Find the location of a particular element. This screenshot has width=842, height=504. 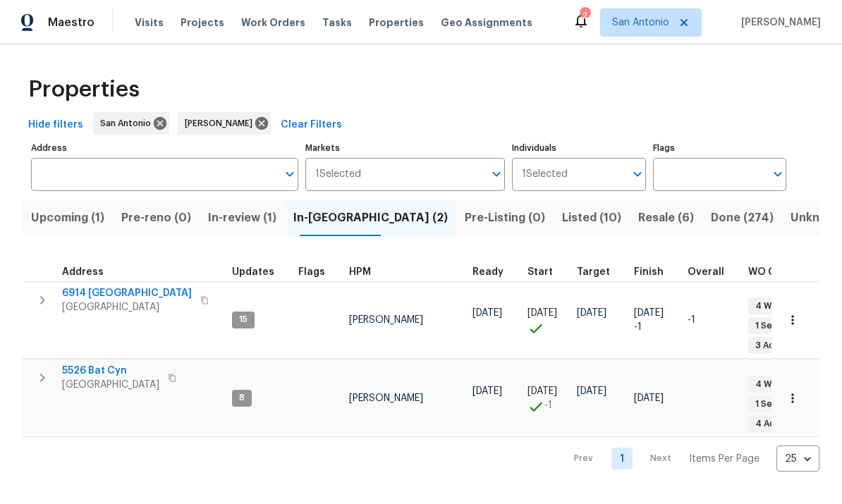

label: Markets is located at coordinates (406, 148).